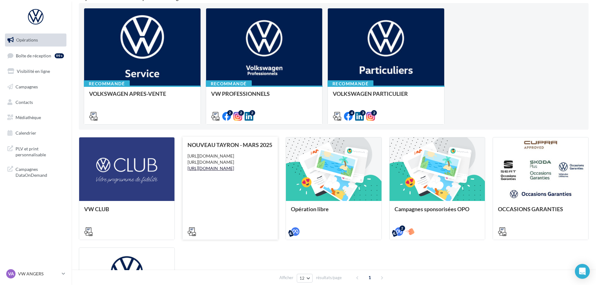  I want to click on div: Open Intercom Messenger, so click(582, 272).